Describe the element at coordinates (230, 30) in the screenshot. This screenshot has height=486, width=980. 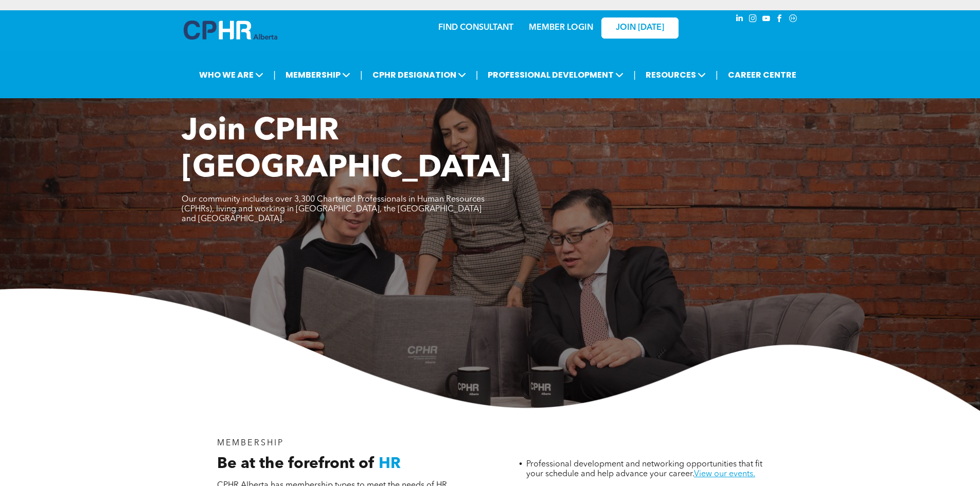
I see `img: A blue and white logo for cp alberta` at that location.